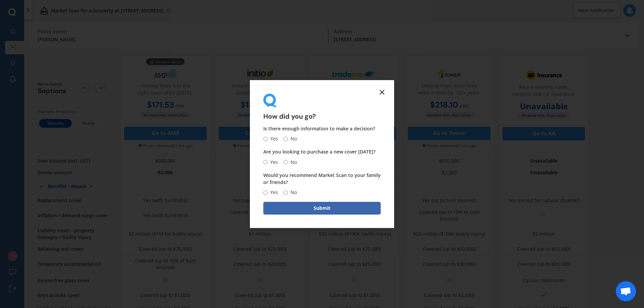 The width and height of the screenshot is (644, 308). What do you see at coordinates (322, 179) in the screenshot?
I see `span: Would you recommend Market Scan to your family or friends?` at bounding box center [322, 179].